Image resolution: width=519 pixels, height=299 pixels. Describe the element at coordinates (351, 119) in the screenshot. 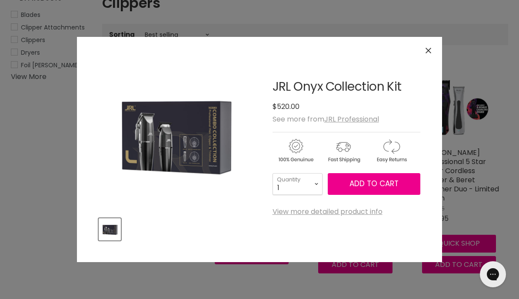

I see `u: JRL Professional` at that location.